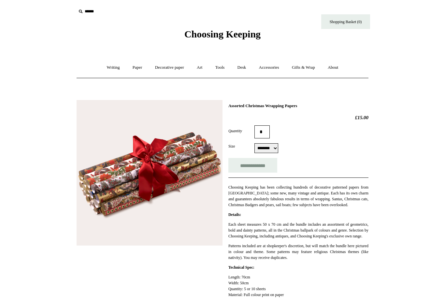 The height and width of the screenshot is (298, 445). What do you see at coordinates (222, 36) in the screenshot?
I see `a: Choosing Keeping` at bounding box center [222, 36].